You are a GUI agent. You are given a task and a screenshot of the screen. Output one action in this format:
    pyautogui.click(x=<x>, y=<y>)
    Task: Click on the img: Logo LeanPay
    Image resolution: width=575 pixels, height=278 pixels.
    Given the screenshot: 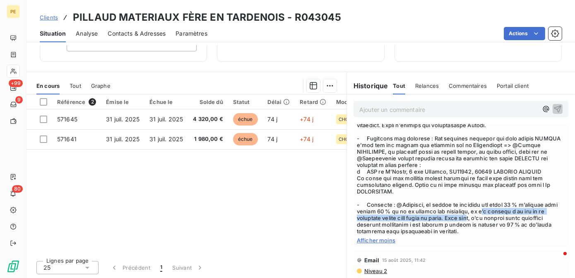 What is the action you would take?
    pyautogui.click(x=13, y=266)
    